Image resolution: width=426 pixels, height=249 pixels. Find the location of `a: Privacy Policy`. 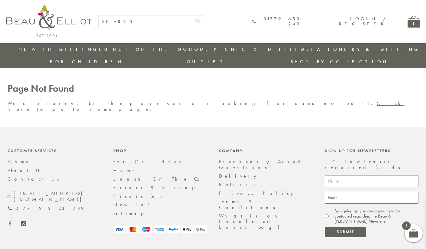

a: Privacy Policy is located at coordinates (258, 193).